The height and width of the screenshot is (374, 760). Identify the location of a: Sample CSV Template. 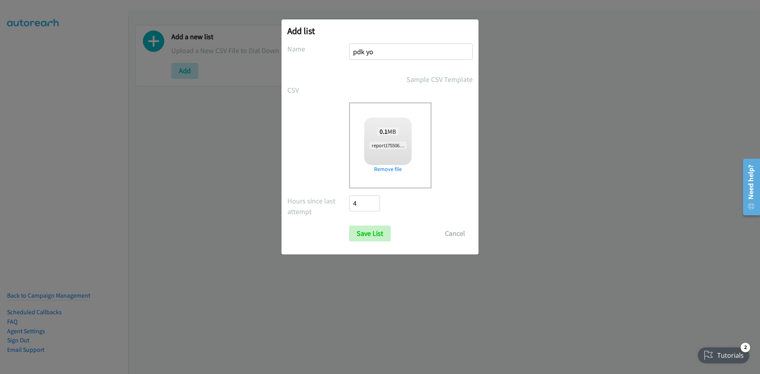
(439, 79).